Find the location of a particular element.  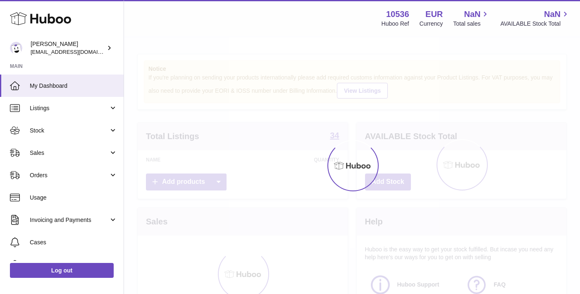

img: riberoyepescamila@hotmail.com is located at coordinates (16, 48).